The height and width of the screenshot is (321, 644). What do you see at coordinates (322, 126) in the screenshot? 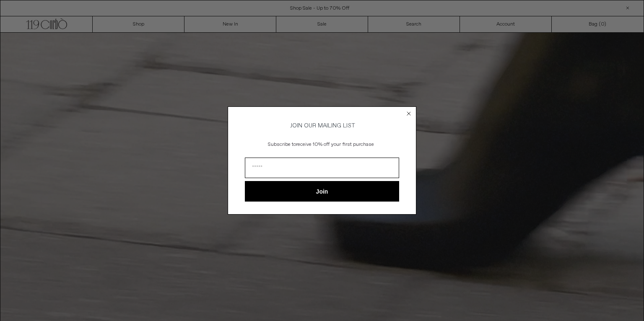
I see `span: JOIN OUR MAILING LIST` at bounding box center [322, 126].